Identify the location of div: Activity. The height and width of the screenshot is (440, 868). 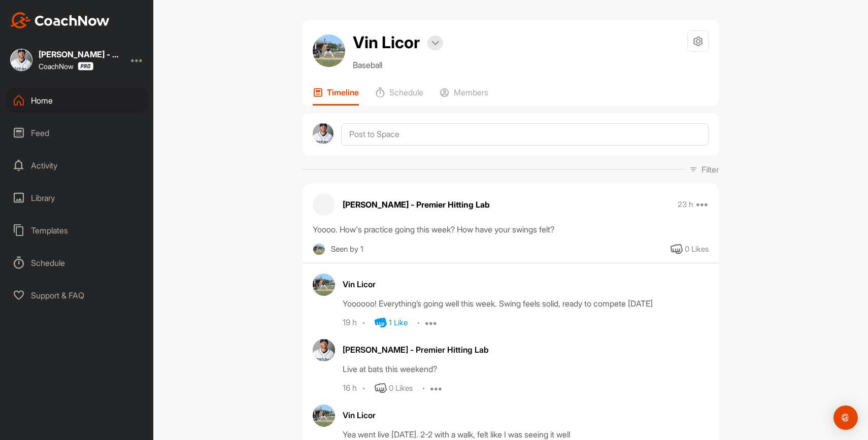
(77, 165).